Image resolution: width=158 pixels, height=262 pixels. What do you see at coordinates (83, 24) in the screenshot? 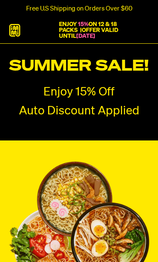
I see `span: 15%` at bounding box center [83, 24].